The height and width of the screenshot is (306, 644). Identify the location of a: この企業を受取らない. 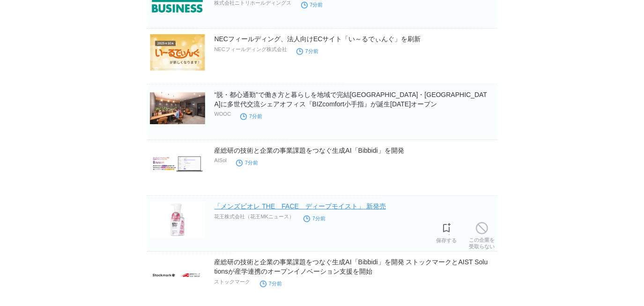
(482, 235).